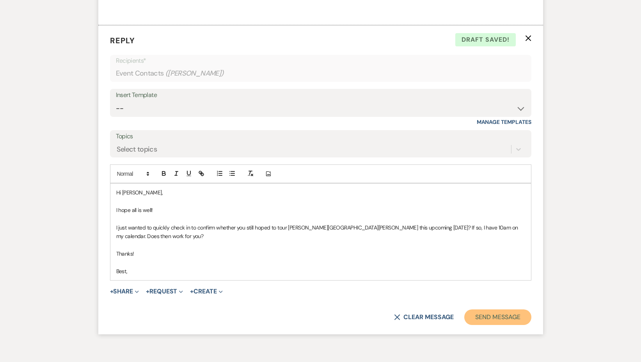 The image size is (641, 362). Describe the element at coordinates (321, 254) in the screenshot. I see `p: Thanks!` at that location.